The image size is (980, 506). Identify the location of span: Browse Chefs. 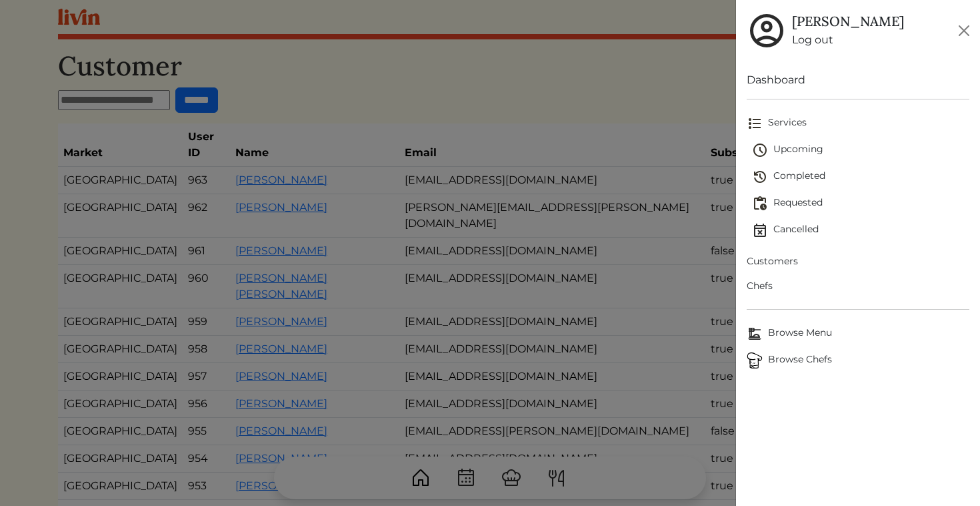
(858, 360).